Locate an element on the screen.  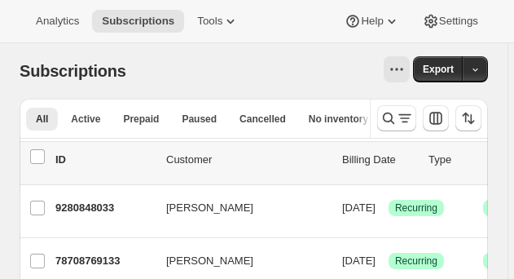
button: View actions for Subscriptions is located at coordinates (397, 69).